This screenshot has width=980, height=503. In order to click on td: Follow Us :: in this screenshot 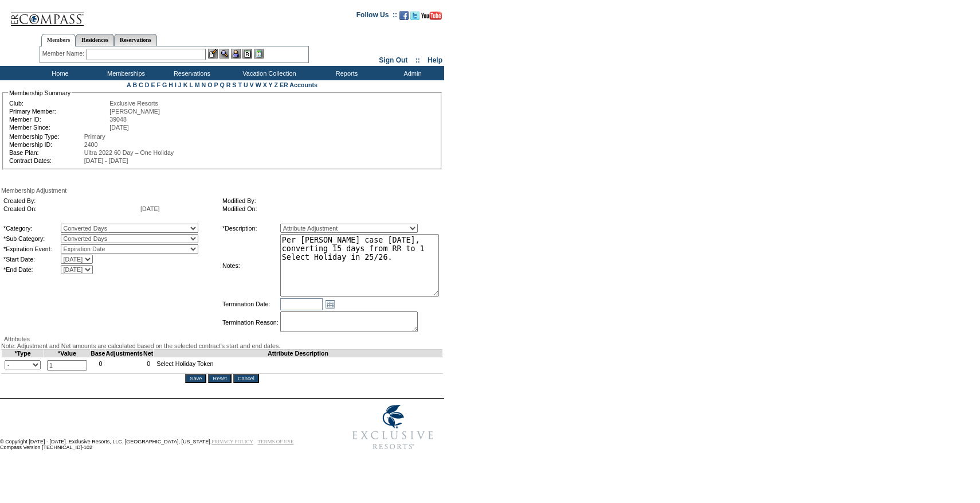, I will do `click(377, 17)`.